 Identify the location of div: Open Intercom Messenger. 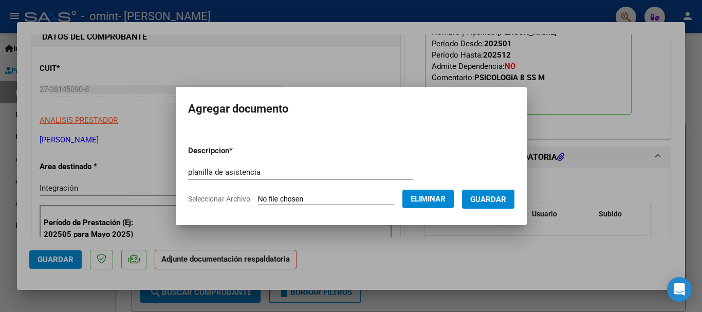
(679, 289).